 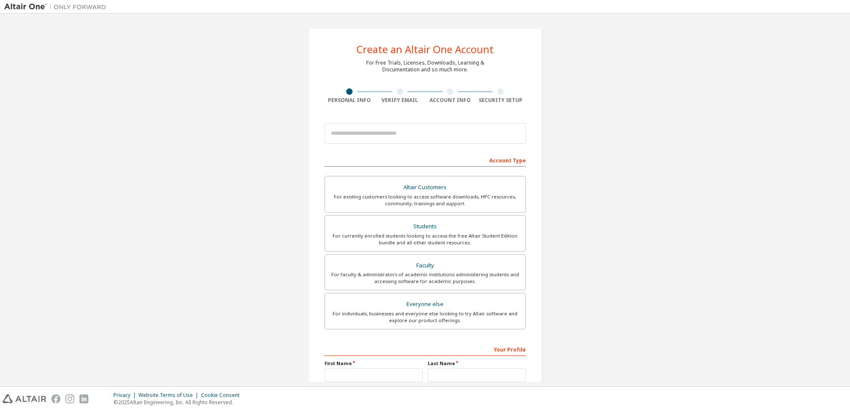 What do you see at coordinates (70, 398) in the screenshot?
I see `img: instagram.svg` at bounding box center [70, 398].